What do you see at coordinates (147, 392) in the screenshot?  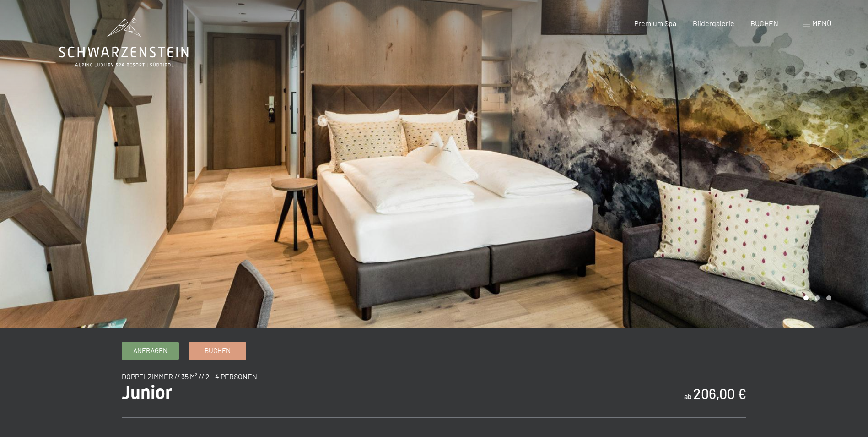 I see `span: Junior` at bounding box center [147, 392].